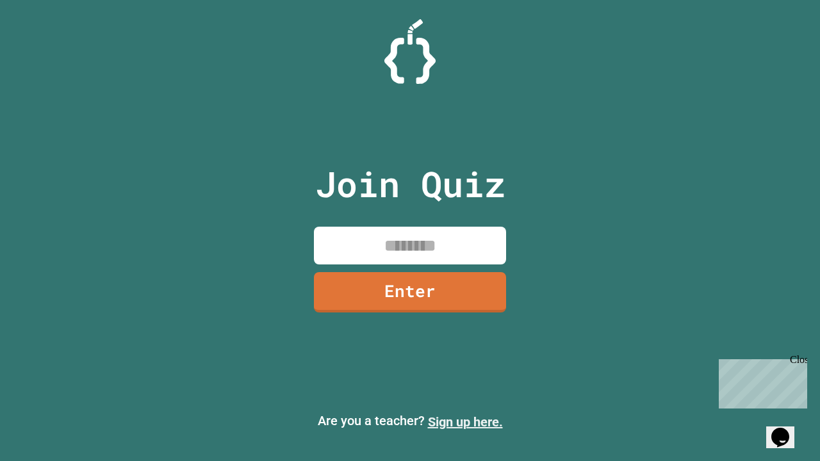 The height and width of the screenshot is (461, 820). Describe the element at coordinates (47, 43) in the screenshot. I see `div: Chat with us now!Close` at that location.